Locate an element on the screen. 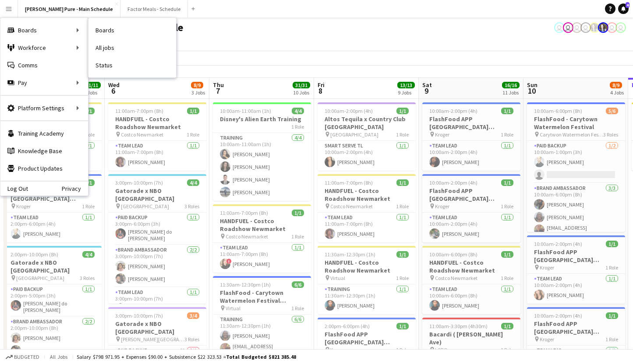  span: 11/11 is located at coordinates (92, 85).